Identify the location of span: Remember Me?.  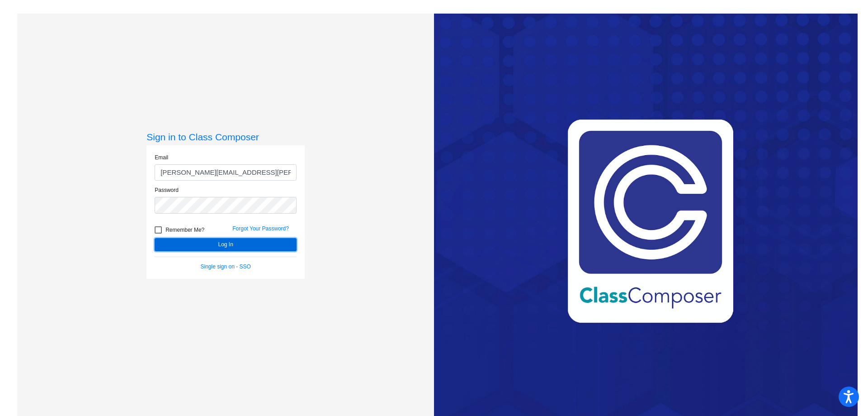
(185, 230).